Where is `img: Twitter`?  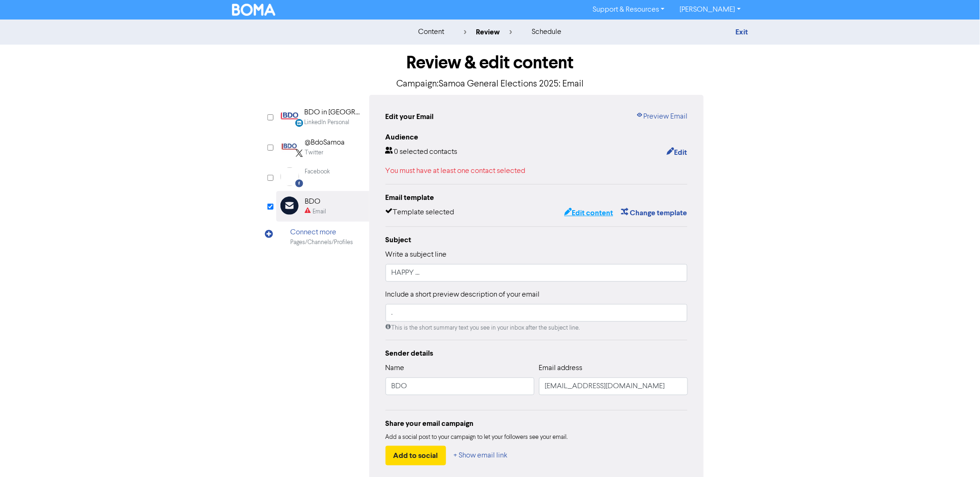
img: Twitter is located at coordinates (290, 147).